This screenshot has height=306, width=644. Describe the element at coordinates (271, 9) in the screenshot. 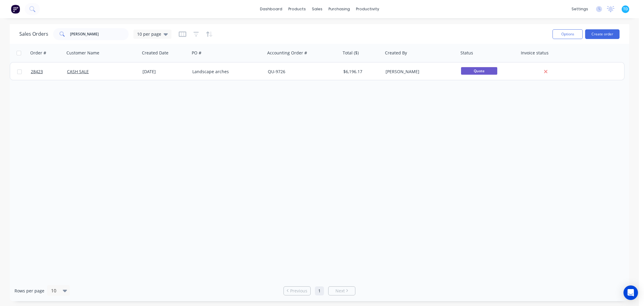

I see `a: dashboard` at that location.